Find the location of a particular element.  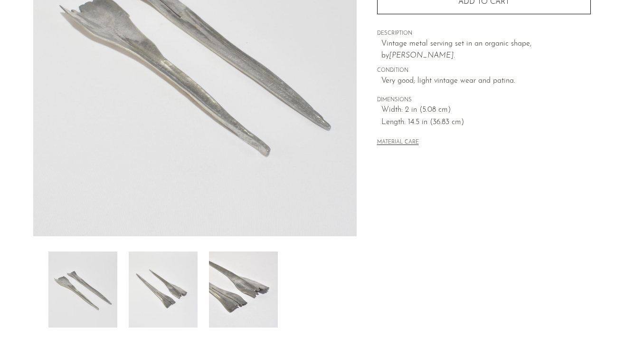

span: Very good; light vintage wear and patina. is located at coordinates (486, 81).